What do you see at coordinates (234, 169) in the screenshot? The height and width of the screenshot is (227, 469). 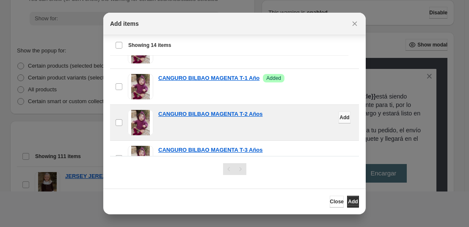 I see `nav: Pagination` at bounding box center [234, 169].